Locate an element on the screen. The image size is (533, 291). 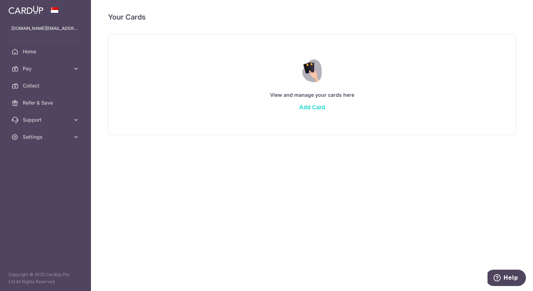
span: Pay is located at coordinates (46, 69).